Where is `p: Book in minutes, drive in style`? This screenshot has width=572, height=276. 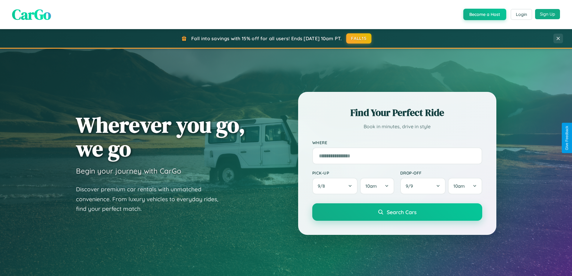
p: Book in minutes, drive in style is located at coordinates (397, 126).